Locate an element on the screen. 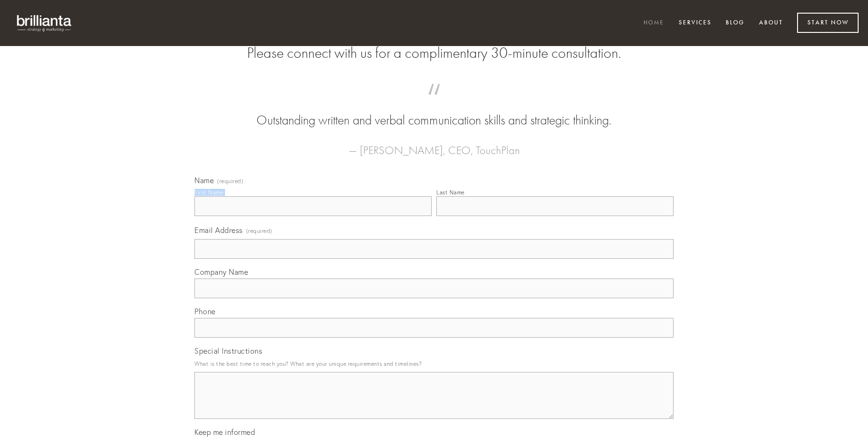  div: Last Name is located at coordinates (451, 192).